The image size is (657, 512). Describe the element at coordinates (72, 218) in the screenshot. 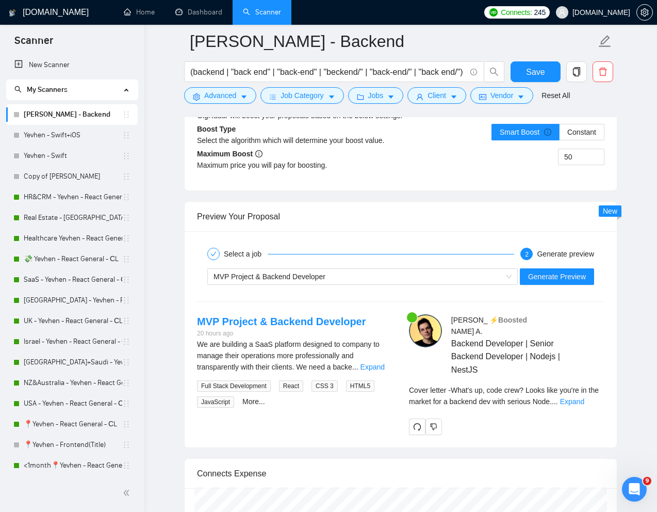

I see `li: Real Estate - Yevhen - React General - СL` at that location.